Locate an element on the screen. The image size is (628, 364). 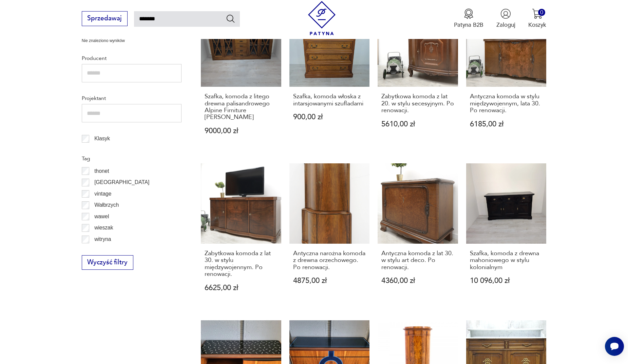
p: 10 096,00 zł is located at coordinates (506, 281).